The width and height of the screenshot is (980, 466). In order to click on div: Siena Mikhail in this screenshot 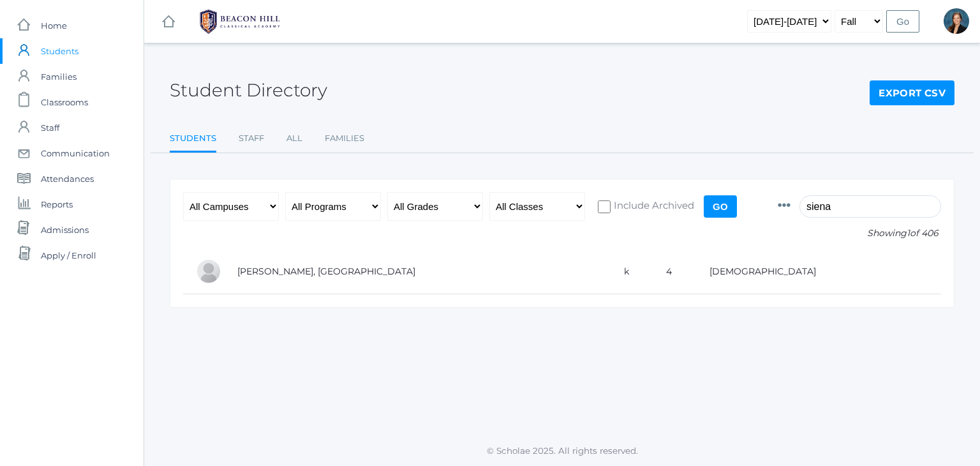, I will do `click(209, 272)`.